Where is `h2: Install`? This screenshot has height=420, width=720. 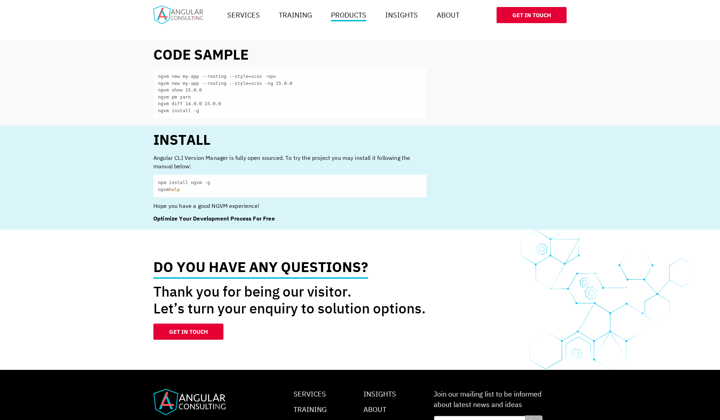
h2: Install is located at coordinates (290, 139).